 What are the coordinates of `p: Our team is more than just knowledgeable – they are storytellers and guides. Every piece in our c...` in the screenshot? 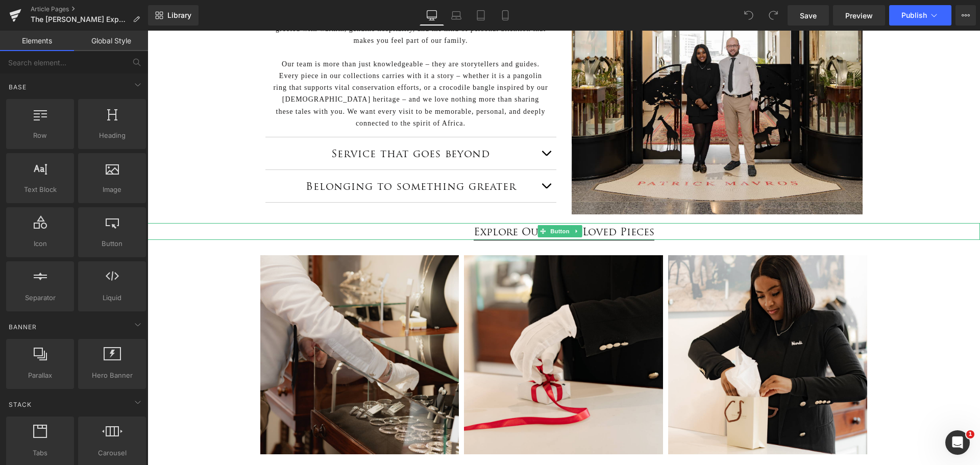 It's located at (263, 63).